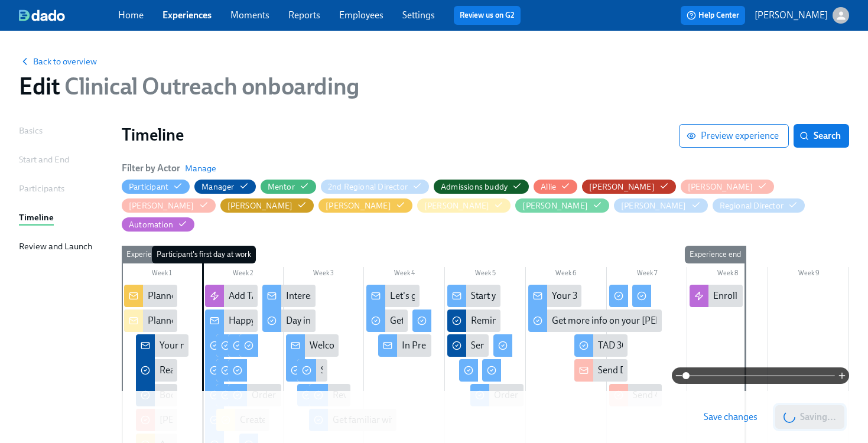  What do you see at coordinates (158, 225) in the screenshot?
I see `button: Automation` at bounding box center [158, 225].